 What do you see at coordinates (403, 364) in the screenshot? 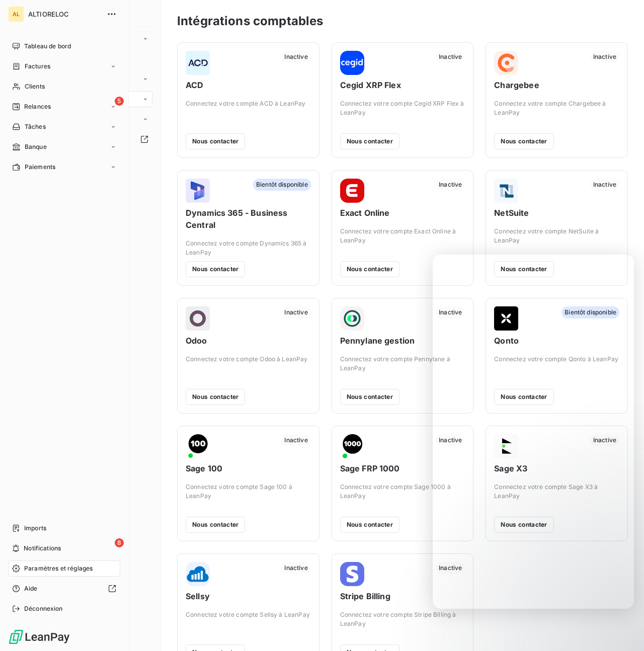
I see `span: Connectez votre compte Pennylane à LeanPay` at bounding box center [403, 364].